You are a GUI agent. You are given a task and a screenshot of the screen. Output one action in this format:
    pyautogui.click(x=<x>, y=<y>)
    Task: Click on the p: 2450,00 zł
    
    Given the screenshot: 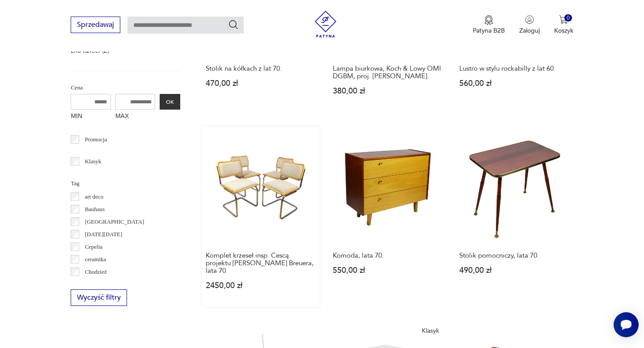 What is the action you would take?
    pyautogui.click(x=260, y=286)
    